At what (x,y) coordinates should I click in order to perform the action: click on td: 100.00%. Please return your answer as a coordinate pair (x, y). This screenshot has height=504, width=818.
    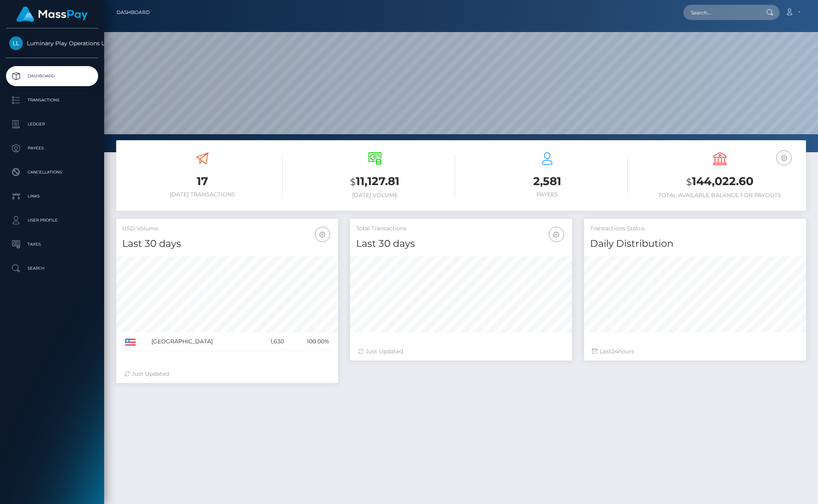
    Looking at the image, I should click on (309, 342).